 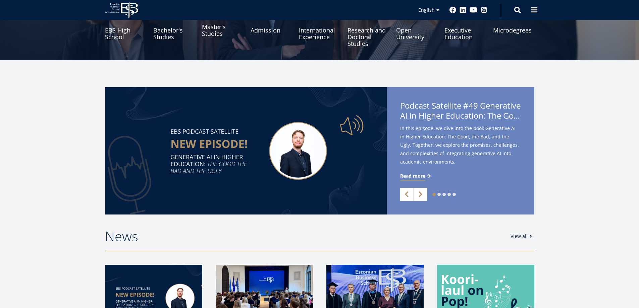 What do you see at coordinates (461, 112) in the screenshot?
I see `span: Podcast Satellite #49 Generative` at bounding box center [461, 112].